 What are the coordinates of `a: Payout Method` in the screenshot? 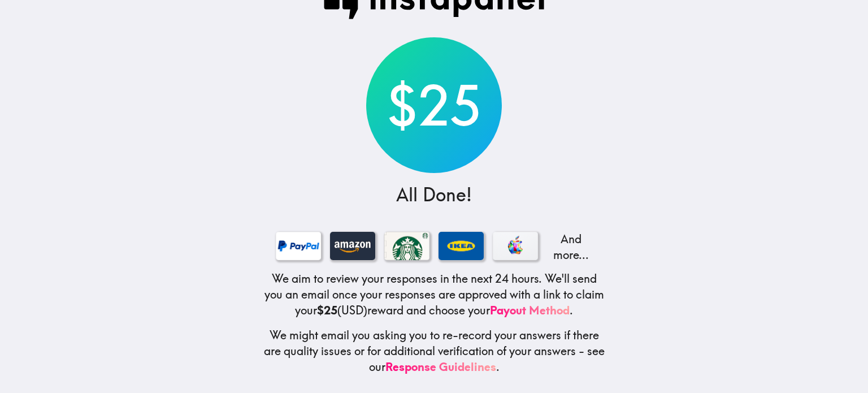 It's located at (530, 310).